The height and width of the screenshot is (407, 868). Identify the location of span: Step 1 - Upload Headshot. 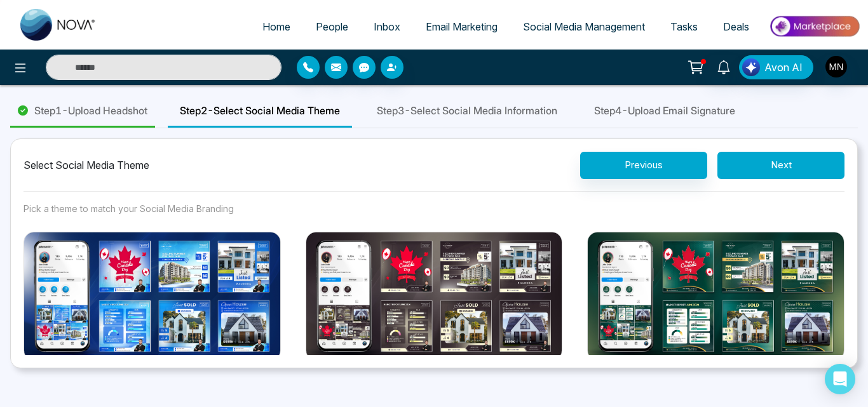
(91, 111).